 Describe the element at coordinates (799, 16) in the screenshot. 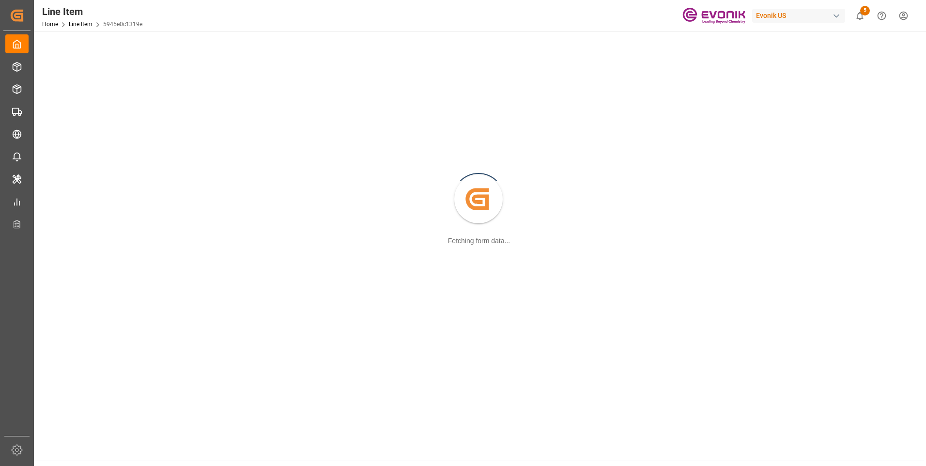

I see `div: Evonik US` at that location.